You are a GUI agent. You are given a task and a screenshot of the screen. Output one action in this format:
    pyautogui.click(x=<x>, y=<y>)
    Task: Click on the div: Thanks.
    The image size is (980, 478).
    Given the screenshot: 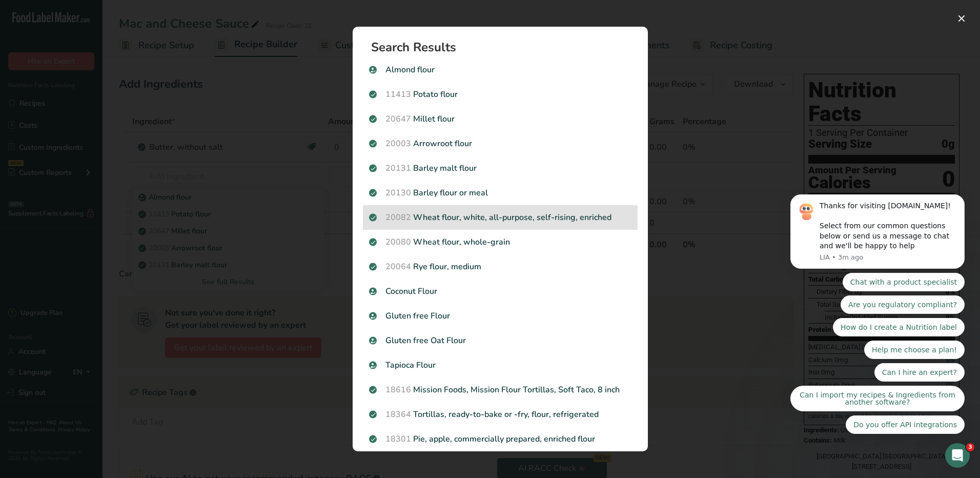 What is the action you would take?
    pyautogui.click(x=88, y=91)
    